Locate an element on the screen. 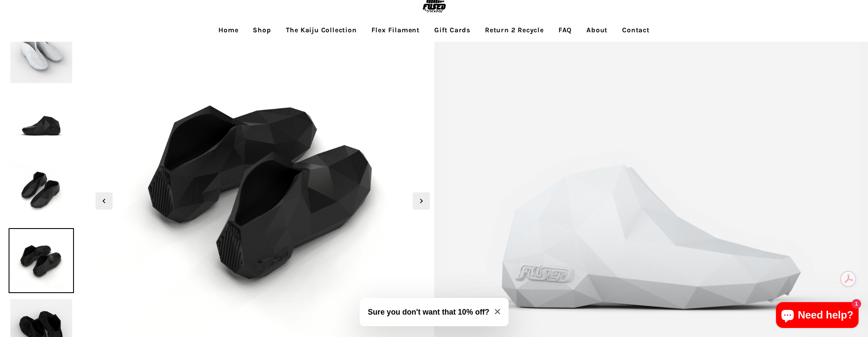  a: Flex Filament is located at coordinates (395, 30).